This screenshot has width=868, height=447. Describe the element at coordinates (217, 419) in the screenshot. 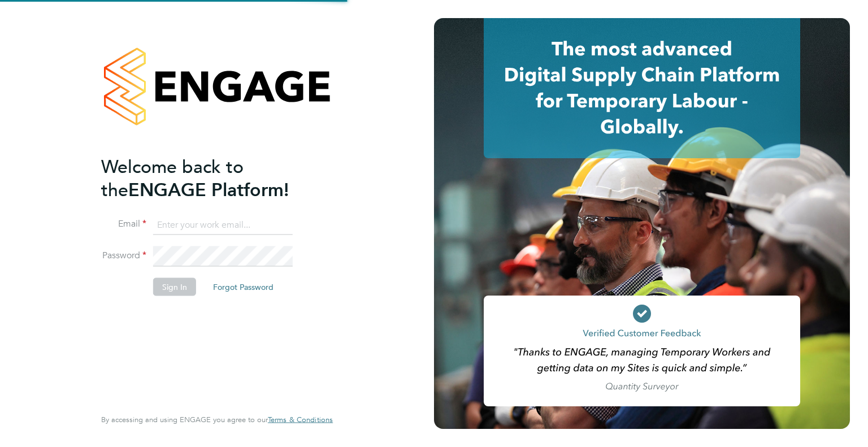

I see `span: By accessing and using ENGAGE you agree to our` at that location.